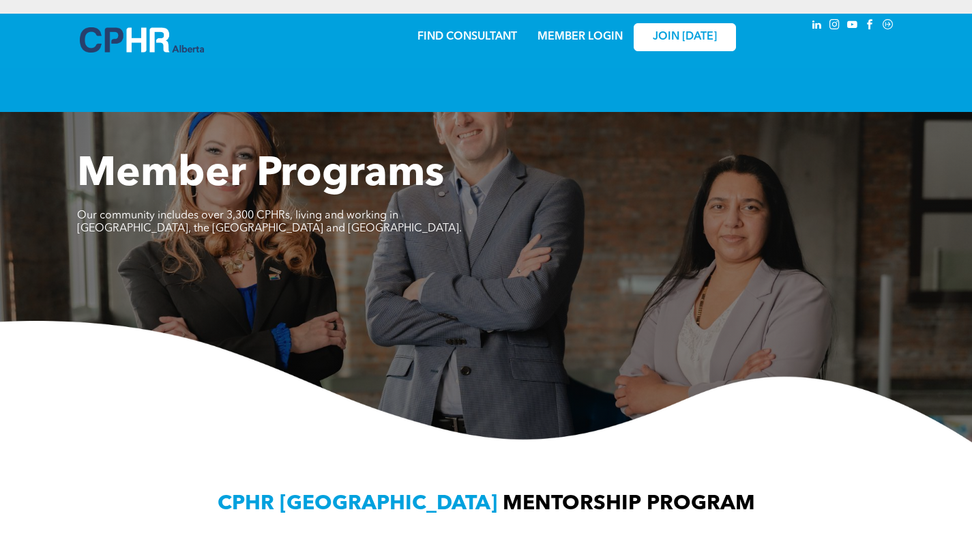 This screenshot has width=972, height=540. Describe the element at coordinates (871, 26) in the screenshot. I see `a: facebook` at that location.